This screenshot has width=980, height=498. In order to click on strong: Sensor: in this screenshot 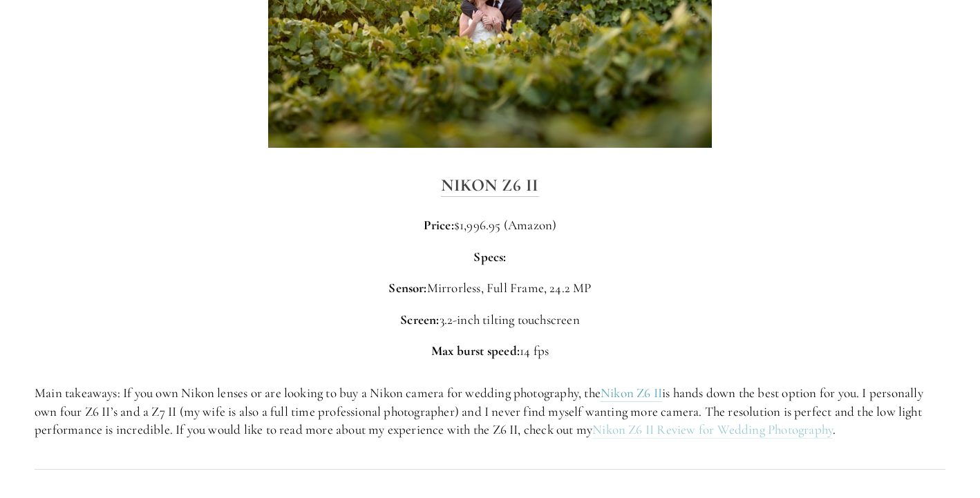, I will do `click(407, 288)`.